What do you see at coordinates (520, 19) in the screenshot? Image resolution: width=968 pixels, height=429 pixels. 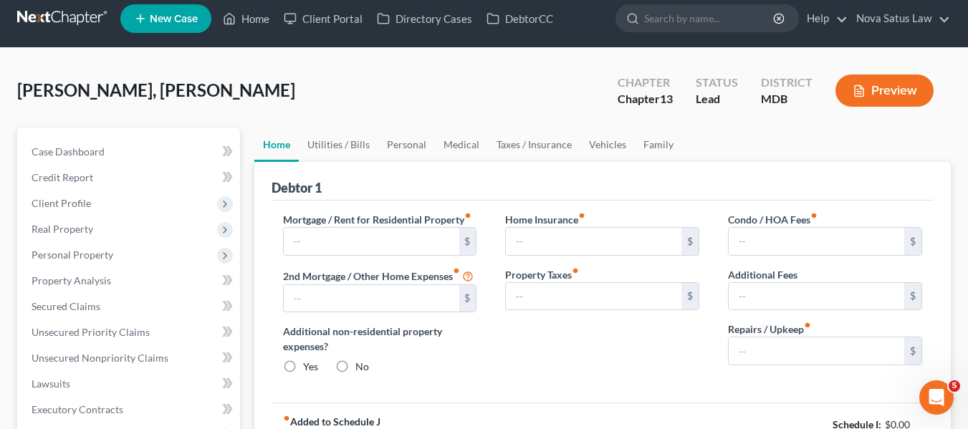 I see `a: DebtorCC` at bounding box center [520, 19].